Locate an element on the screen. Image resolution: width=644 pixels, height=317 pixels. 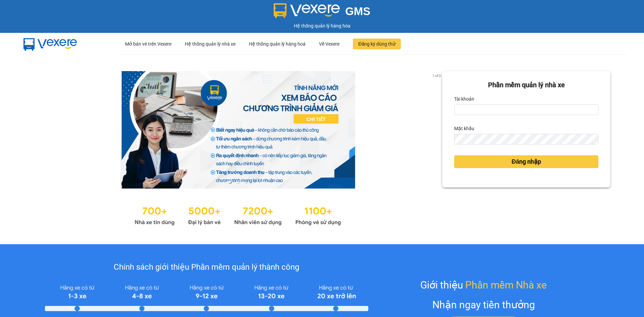
img: Statistics.png is located at coordinates (238, 215).